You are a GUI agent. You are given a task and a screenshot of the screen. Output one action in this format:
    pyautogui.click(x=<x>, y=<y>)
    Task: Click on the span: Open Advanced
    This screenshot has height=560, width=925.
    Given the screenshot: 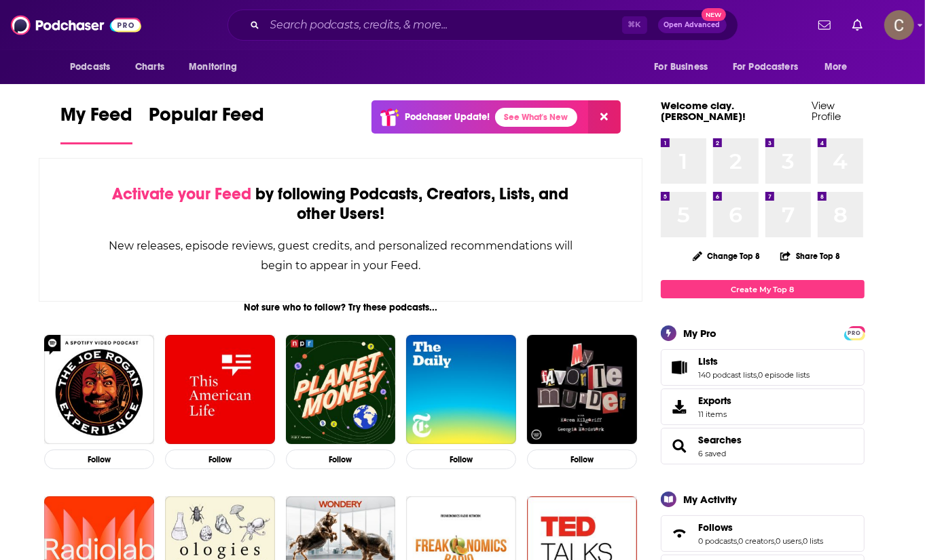 What is the action you would take?
    pyautogui.click(x=692, y=25)
    